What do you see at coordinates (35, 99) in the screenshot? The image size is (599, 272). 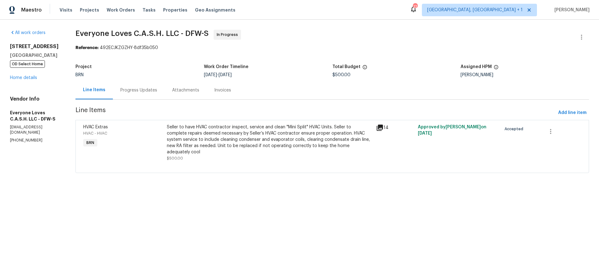 I see `h4: Vendor Info` at bounding box center [35, 99].